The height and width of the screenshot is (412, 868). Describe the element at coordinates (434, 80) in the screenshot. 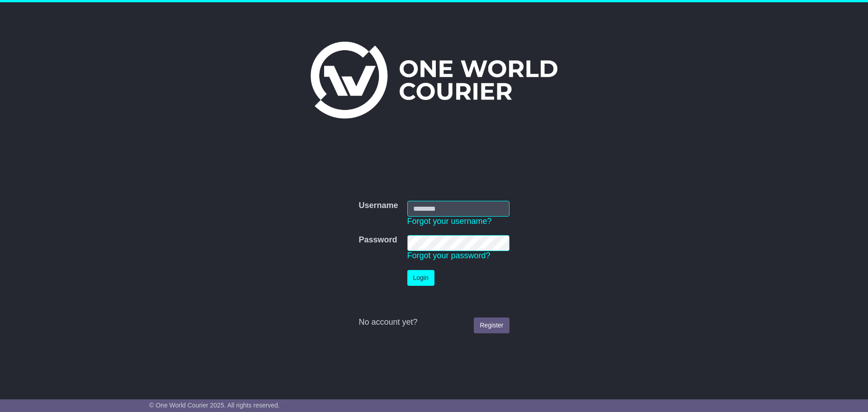

I see `img: One World` at that location.